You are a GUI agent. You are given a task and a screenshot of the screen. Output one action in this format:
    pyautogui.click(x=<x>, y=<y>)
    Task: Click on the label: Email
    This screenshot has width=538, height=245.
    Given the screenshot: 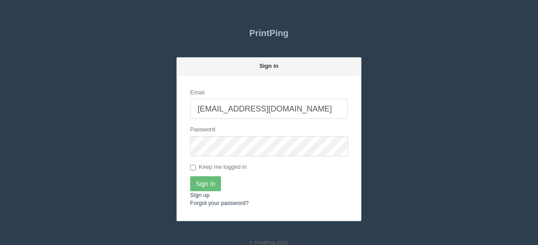 What is the action you would take?
    pyautogui.click(x=197, y=93)
    